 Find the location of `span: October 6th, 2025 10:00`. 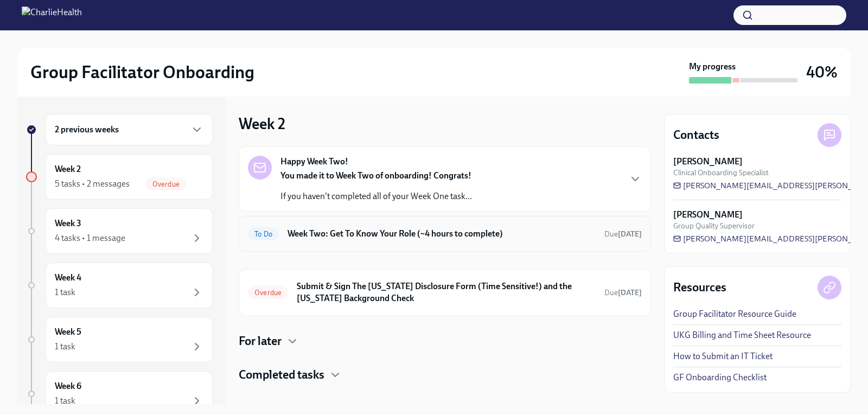

span: October 6th, 2025 10:00 is located at coordinates (623, 234).